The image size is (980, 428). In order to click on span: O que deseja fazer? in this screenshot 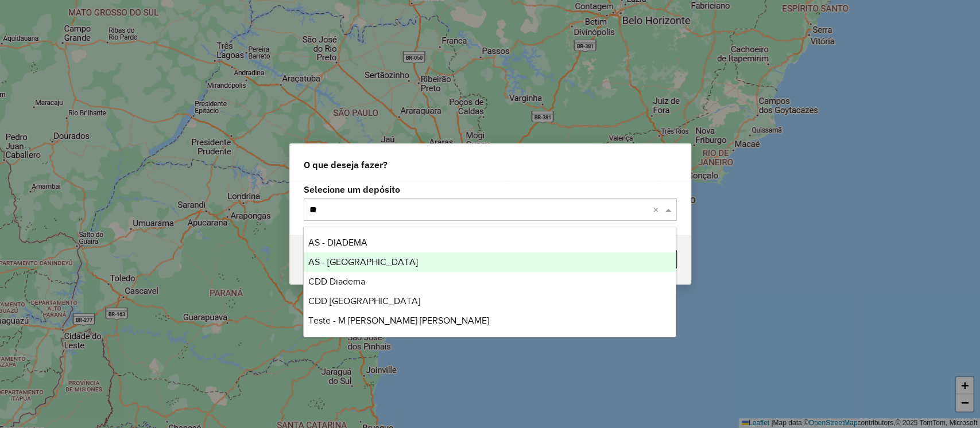, I will do `click(345, 165)`.